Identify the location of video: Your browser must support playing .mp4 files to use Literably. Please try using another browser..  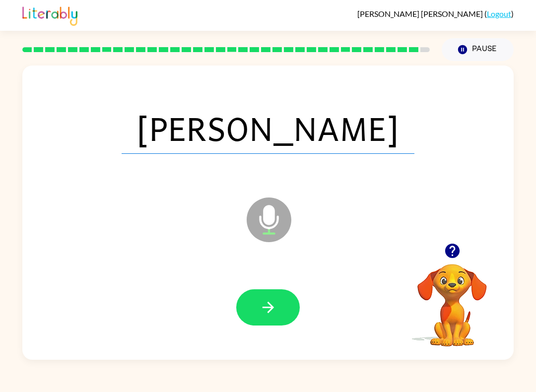
(452, 298).